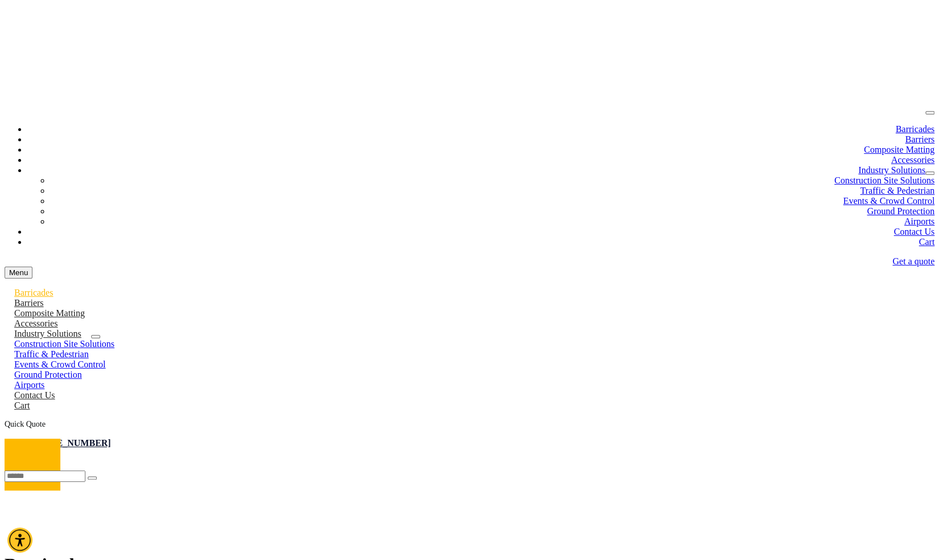  I want to click on button: Search, so click(93, 478).